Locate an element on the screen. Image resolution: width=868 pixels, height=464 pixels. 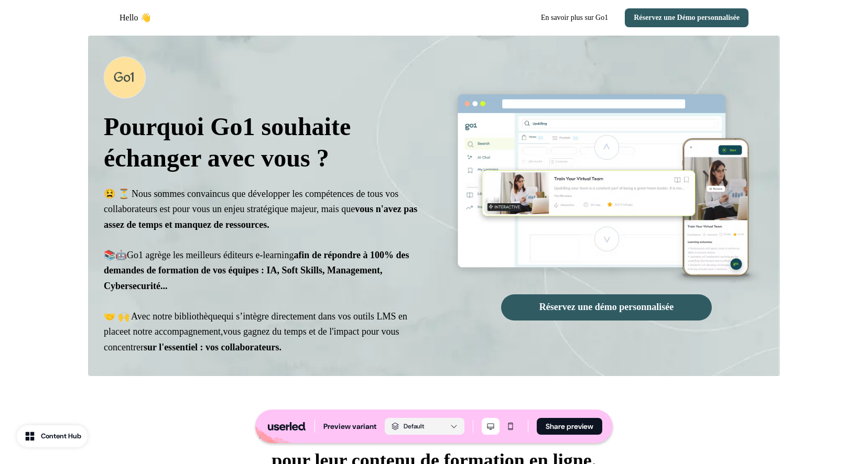
p: Hello 👋 is located at coordinates (135, 18).